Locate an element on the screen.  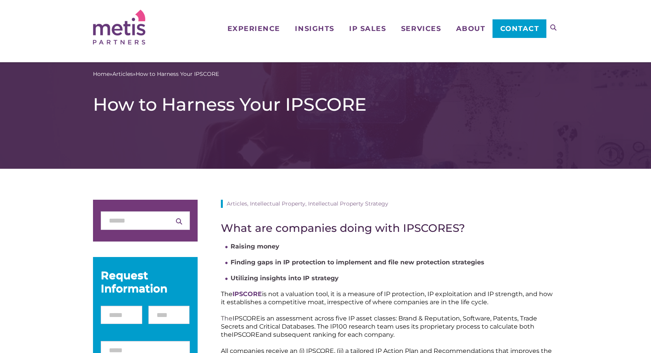
span: IP Sales is located at coordinates (367, 29).